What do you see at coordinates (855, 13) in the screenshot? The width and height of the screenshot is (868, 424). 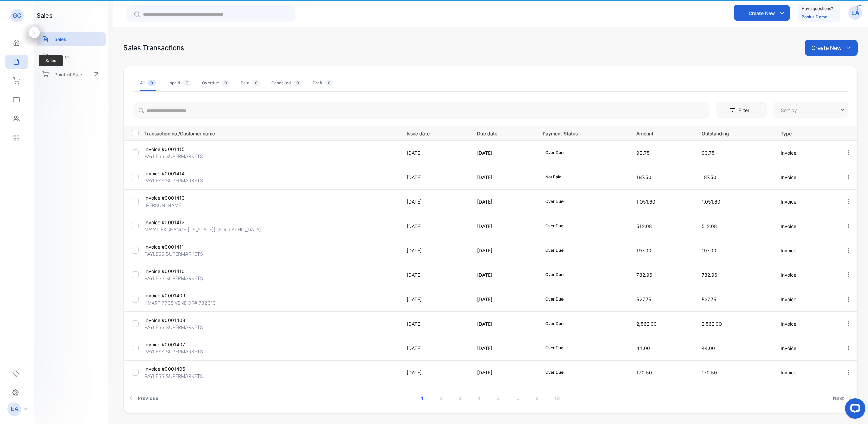 I see `p: EA` at bounding box center [855, 13].